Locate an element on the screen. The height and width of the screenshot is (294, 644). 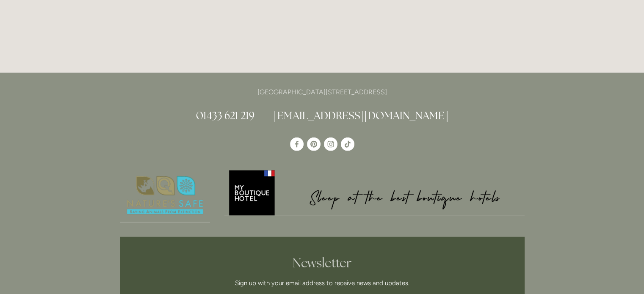
a: Nature's Safe - Logo is located at coordinates (165, 196).